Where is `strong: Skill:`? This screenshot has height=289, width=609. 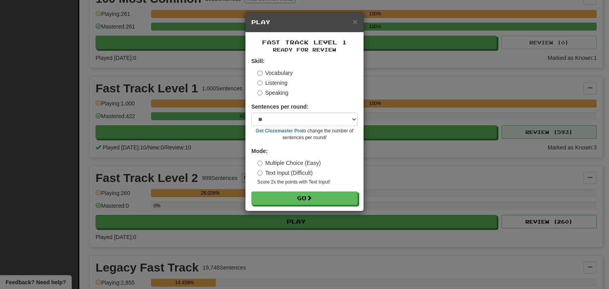 strong: Skill: is located at coordinates (258, 61).